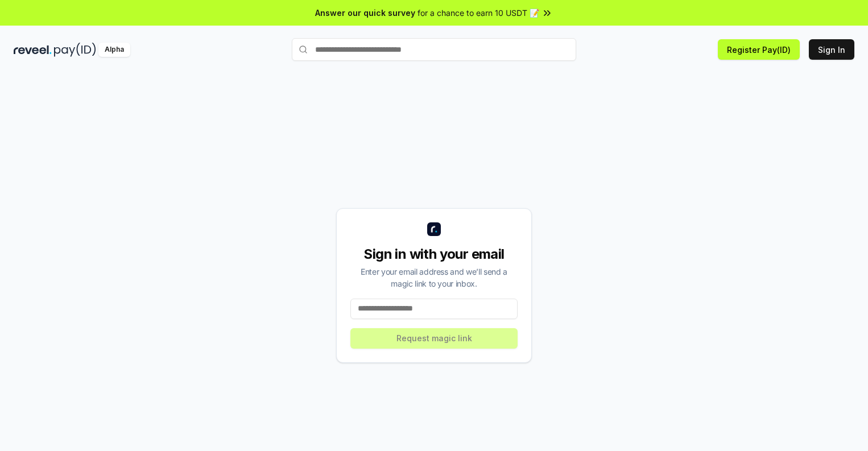 This screenshot has width=868, height=451. What do you see at coordinates (365, 12) in the screenshot?
I see `span: Answer our quick survey` at bounding box center [365, 12].